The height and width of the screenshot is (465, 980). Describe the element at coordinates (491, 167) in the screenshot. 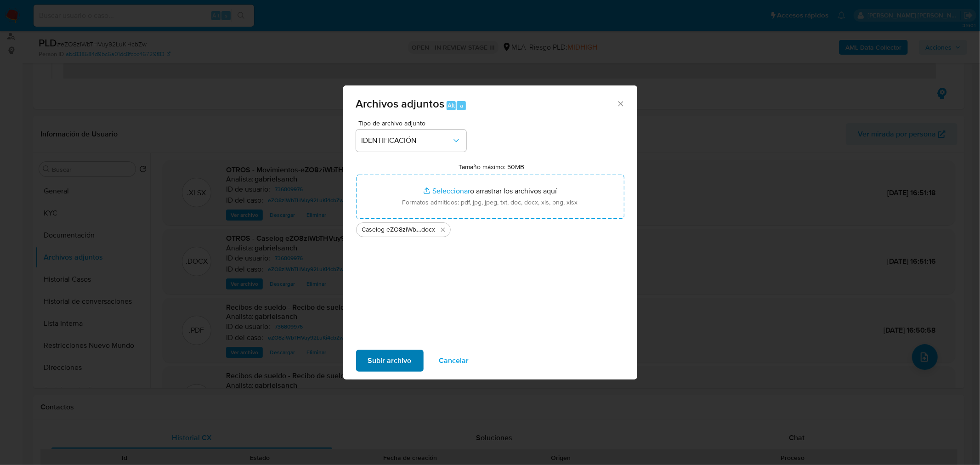

I see `label: Tamaño máximo: 50MB` at that location.